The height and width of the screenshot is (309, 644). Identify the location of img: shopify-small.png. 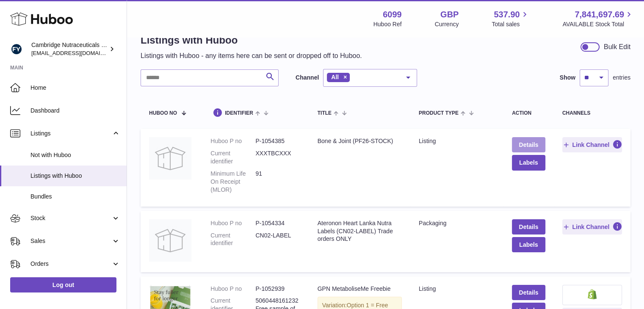
(592, 294).